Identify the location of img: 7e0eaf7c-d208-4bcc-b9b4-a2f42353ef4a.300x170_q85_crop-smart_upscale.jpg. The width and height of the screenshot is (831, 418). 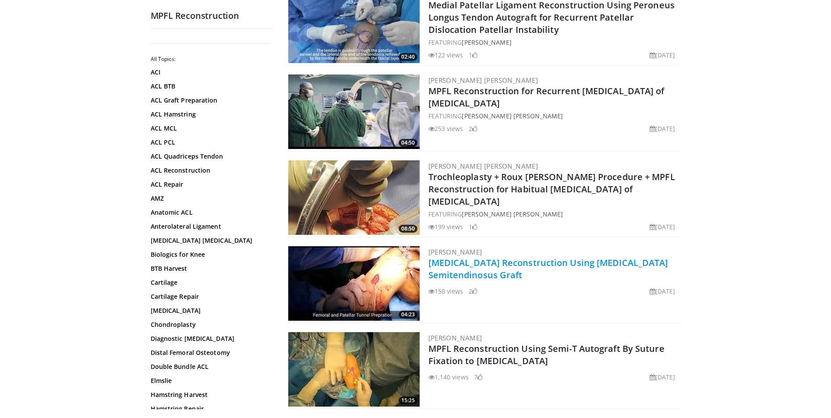
(354, 283).